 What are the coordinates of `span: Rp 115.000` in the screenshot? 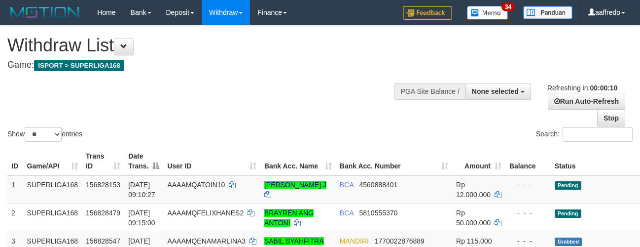 It's located at (474, 241).